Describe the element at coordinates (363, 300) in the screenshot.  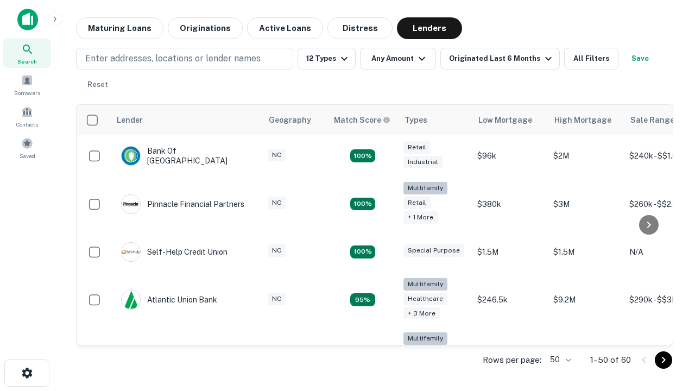
I see `div: Matching Properties: 9, hasApolloMatch: undefined` at that location.